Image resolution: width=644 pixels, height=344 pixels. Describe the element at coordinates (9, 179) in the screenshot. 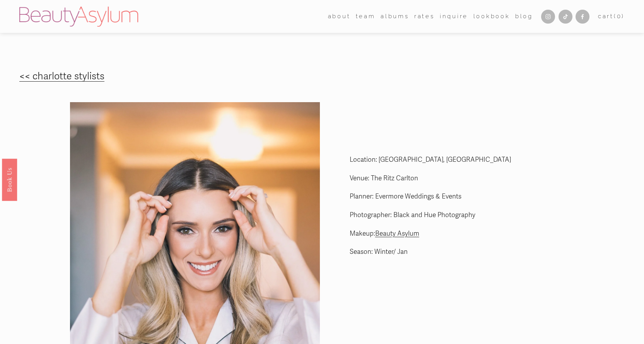

I see `a: Book Us` at that location.